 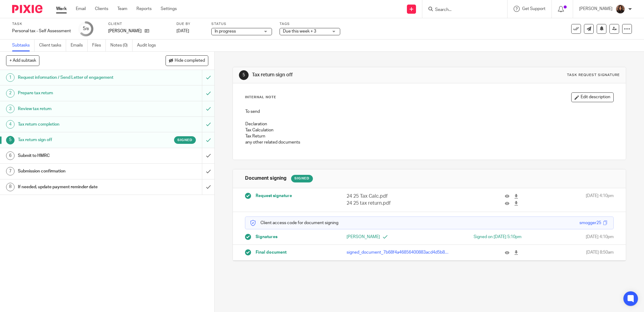 What do you see at coordinates (28, 8) in the screenshot?
I see `img: Pixie` at bounding box center [28, 8].